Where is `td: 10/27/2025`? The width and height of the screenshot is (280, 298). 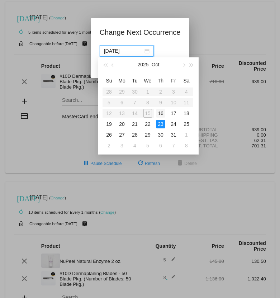 td: 10/27/2025 is located at coordinates (122, 135).